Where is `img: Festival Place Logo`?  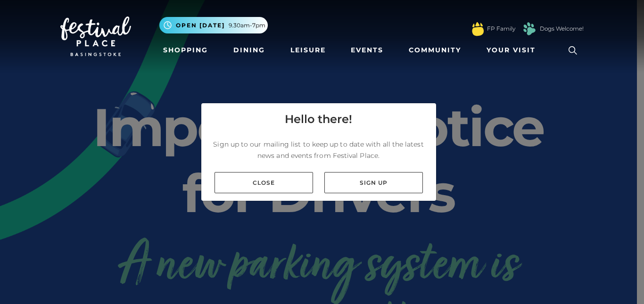 img: Festival Place Logo is located at coordinates (96, 36).